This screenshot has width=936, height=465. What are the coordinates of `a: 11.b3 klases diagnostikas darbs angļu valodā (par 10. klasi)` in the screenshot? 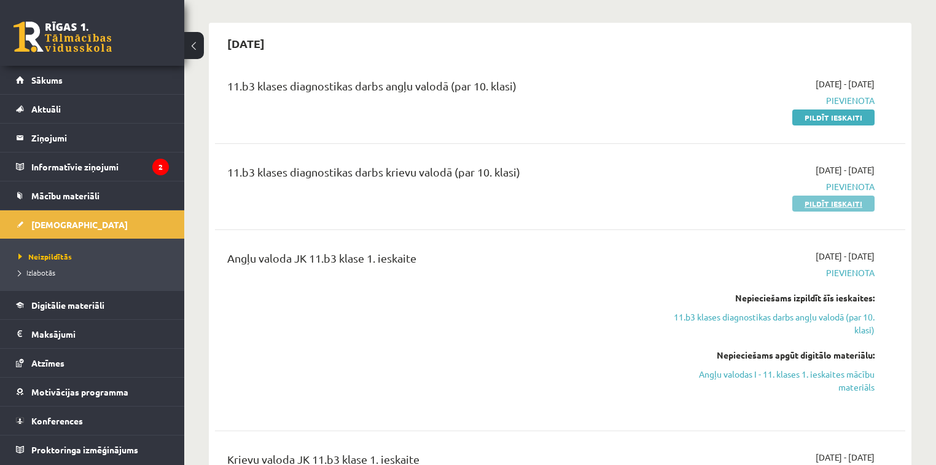 It's located at (773, 323).